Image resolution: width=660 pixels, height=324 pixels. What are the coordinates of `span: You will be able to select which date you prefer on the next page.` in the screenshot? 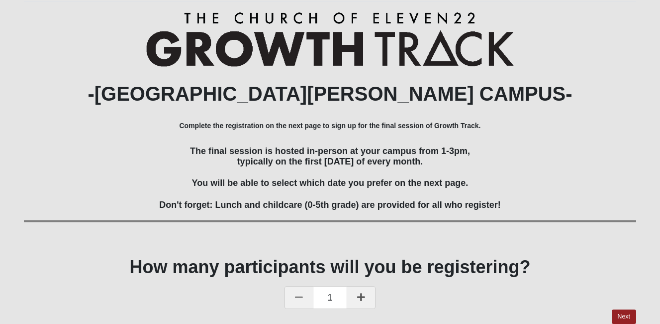 It's located at (330, 183).